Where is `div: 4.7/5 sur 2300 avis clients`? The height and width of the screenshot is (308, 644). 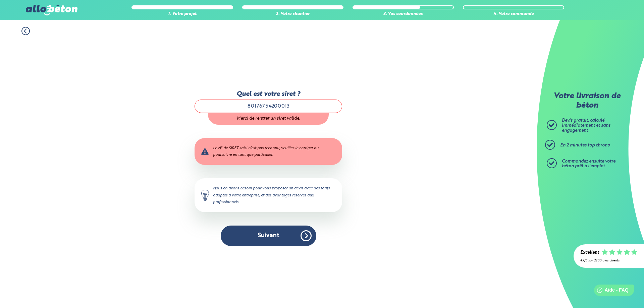
div: 4.7/5 sur 2300 avis clients is located at coordinates (609, 261).